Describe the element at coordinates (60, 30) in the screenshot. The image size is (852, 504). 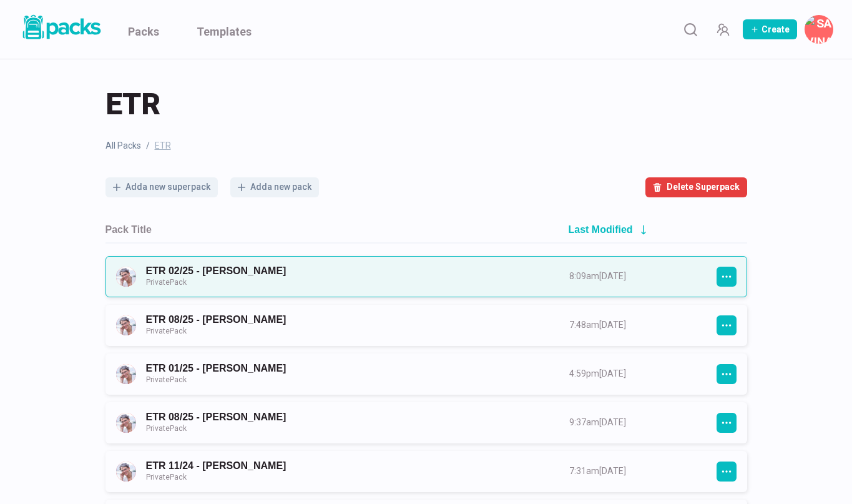
I see `a: Packs logo` at that location.